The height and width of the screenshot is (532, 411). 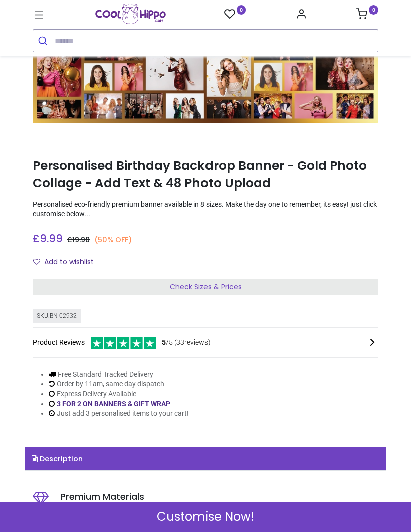 What do you see at coordinates (113, 239) in the screenshot?
I see `small: (50% OFF)` at bounding box center [113, 239].